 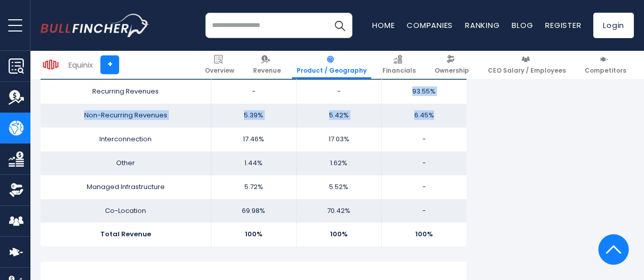 What do you see at coordinates (51, 65) in the screenshot?
I see `img: EQIX logo` at bounding box center [51, 65].